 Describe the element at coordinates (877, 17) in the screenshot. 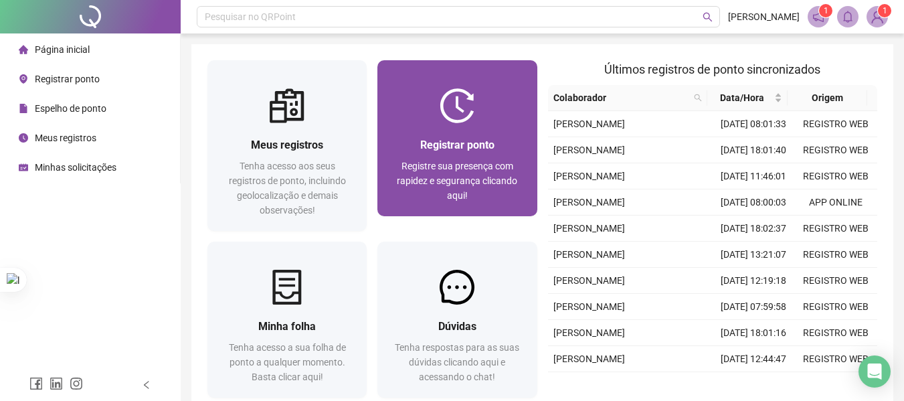

I see `img: 82102` at that location.